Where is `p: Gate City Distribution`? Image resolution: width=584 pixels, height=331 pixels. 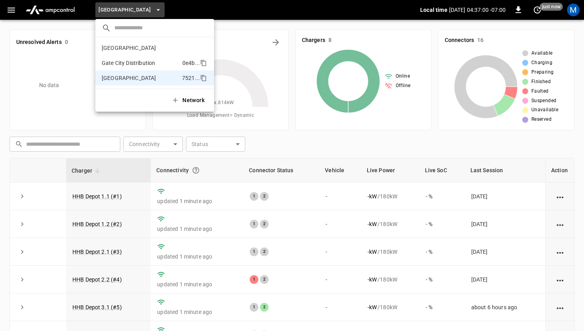
p: Gate City Distribution is located at coordinates (140, 63).